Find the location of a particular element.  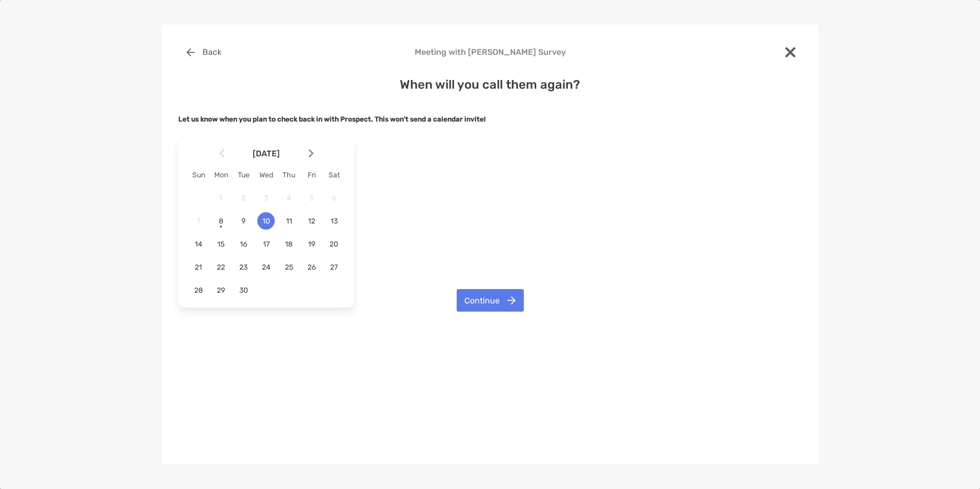

div: Fri is located at coordinates (312, 175).